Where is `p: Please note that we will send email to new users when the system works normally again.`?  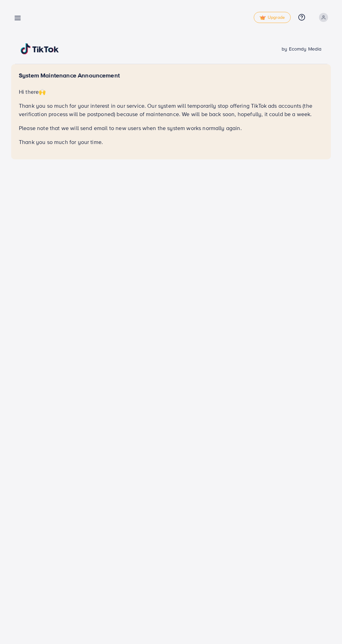 p: Please note that we will send email to new users when the system works normally again. is located at coordinates (171, 128).